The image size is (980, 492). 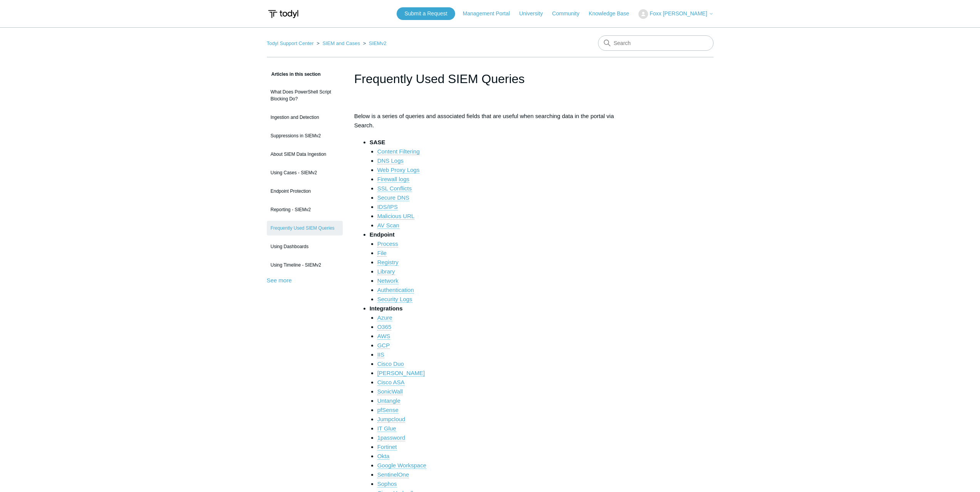 What do you see at coordinates (394, 300) in the screenshot?
I see `a: Security Logs` at bounding box center [394, 300].